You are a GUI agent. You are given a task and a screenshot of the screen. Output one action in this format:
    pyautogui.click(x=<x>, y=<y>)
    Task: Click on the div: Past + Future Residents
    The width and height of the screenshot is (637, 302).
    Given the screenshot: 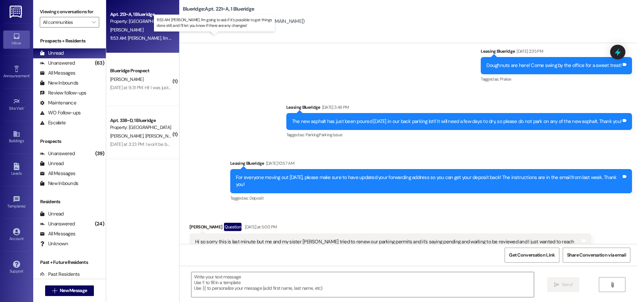 What is the action you would take?
    pyautogui.click(x=69, y=263)
    